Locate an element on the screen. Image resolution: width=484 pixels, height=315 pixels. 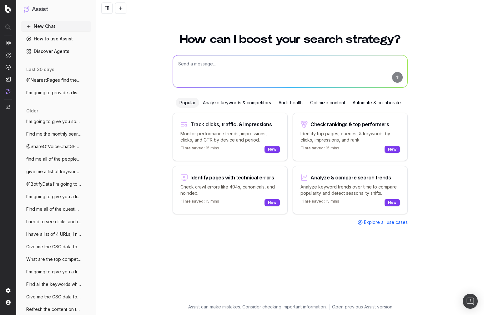
img: Botify logo is located at coordinates (8, 9).